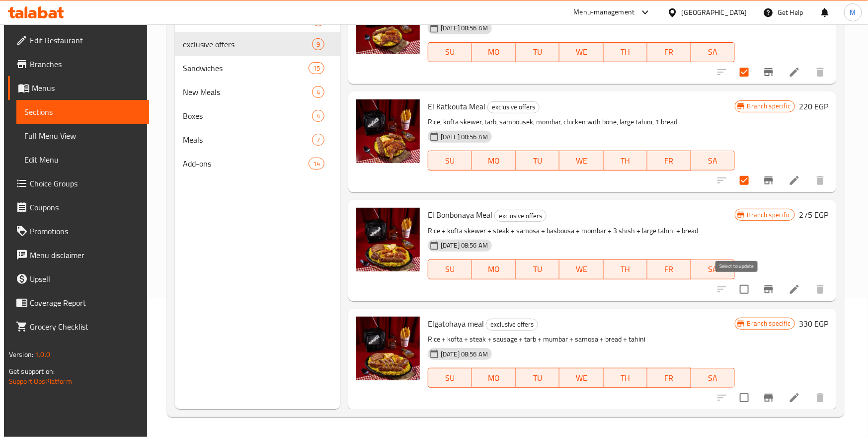 This screenshot has height=437, width=868. I want to click on span: Coupons, so click(85, 208).